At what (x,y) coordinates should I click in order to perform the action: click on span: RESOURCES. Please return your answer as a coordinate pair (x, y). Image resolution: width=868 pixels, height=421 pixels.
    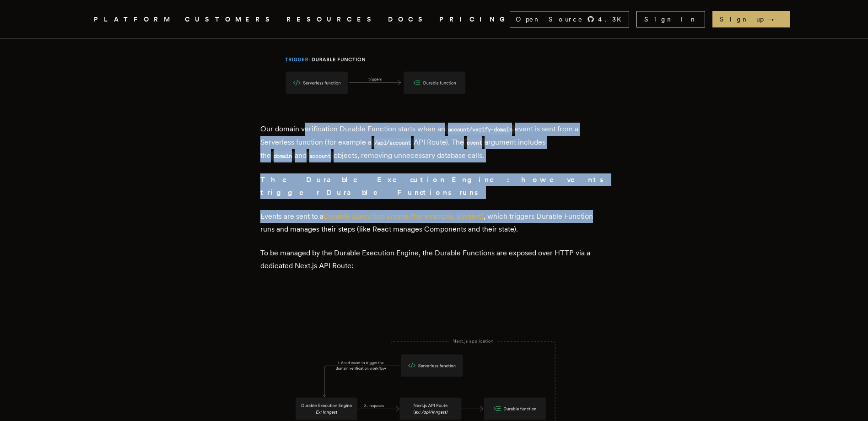
    Looking at the image, I should click on (332, 19).